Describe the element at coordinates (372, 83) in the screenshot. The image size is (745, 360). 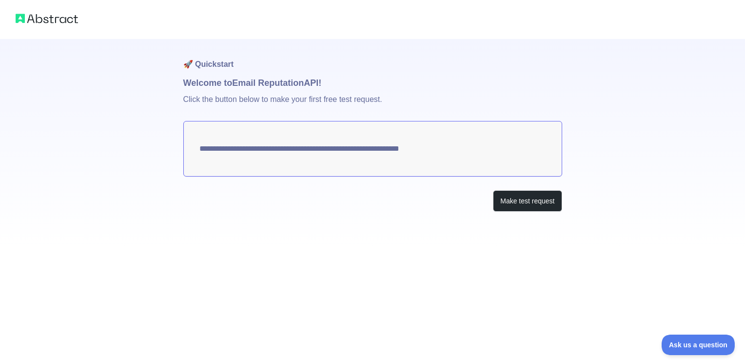
I see `h1: Welcome to Email Reputation API!` at that location.